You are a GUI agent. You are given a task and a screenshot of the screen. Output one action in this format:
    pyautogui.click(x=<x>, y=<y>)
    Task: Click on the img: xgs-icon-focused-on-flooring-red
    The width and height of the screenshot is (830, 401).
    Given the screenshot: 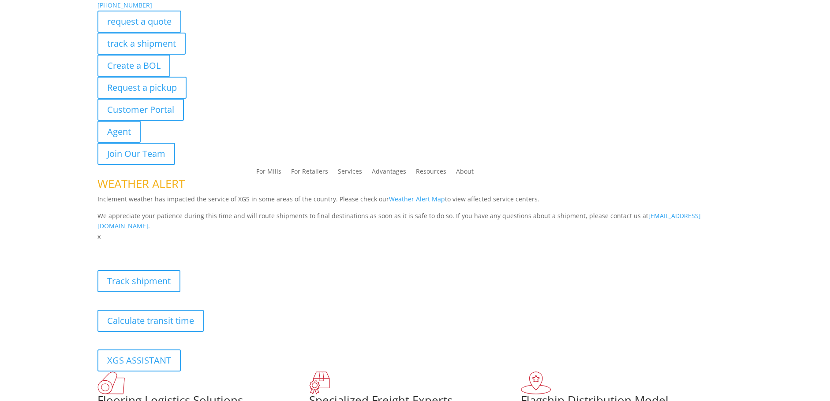 What is the action you would take?
    pyautogui.click(x=319, y=383)
    